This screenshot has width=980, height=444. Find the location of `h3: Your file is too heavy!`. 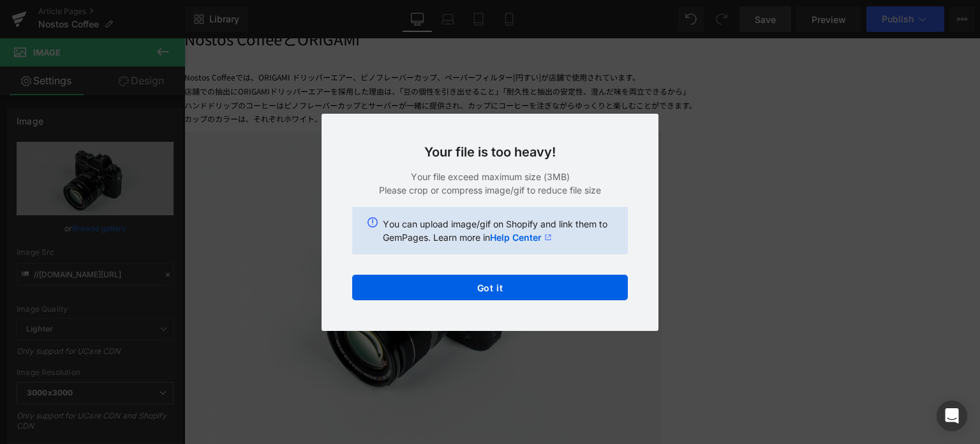

h3: Your file is too heavy! is located at coordinates (490, 152).